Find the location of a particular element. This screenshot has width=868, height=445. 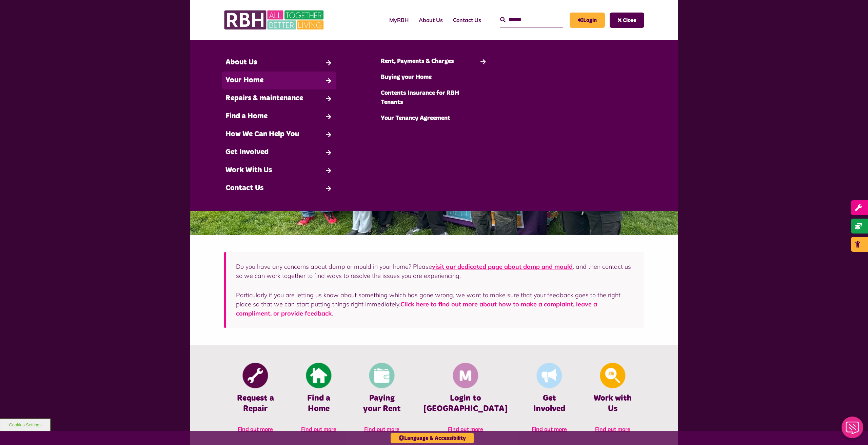

a: Get Involved Get Involved Find out more is located at coordinates (549, 401).